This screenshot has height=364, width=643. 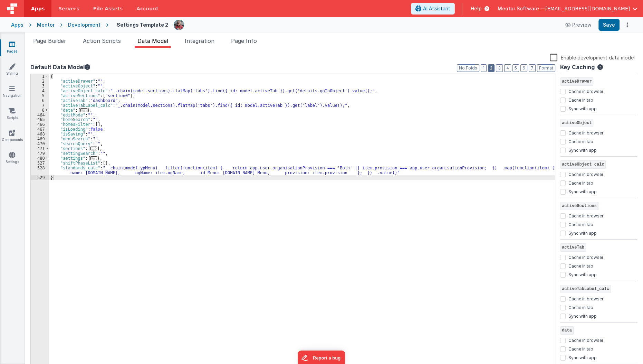 What do you see at coordinates (40, 86) in the screenshot?
I see `div: 3` at bounding box center [40, 86].